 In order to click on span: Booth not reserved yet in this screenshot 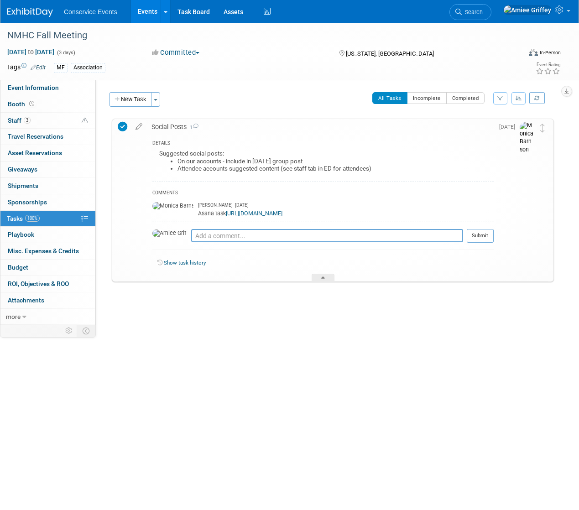, I will do `click(31, 104)`.